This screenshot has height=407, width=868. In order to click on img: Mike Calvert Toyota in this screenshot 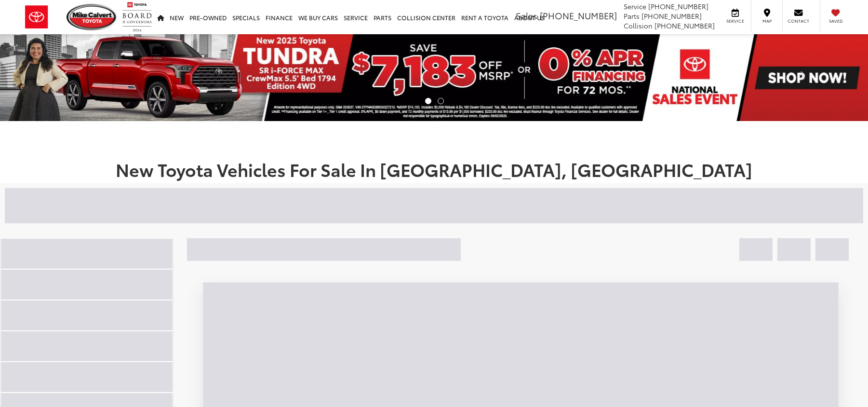, I will do `click(92, 17)`.